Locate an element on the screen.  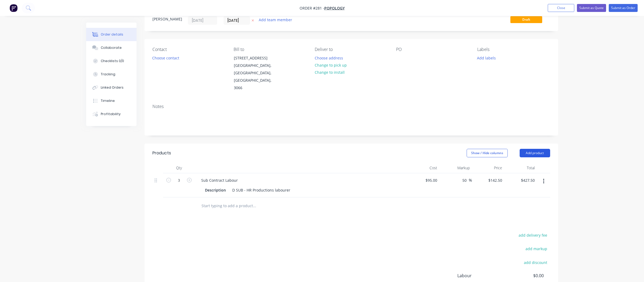
div: Labels is located at coordinates (514, 49).